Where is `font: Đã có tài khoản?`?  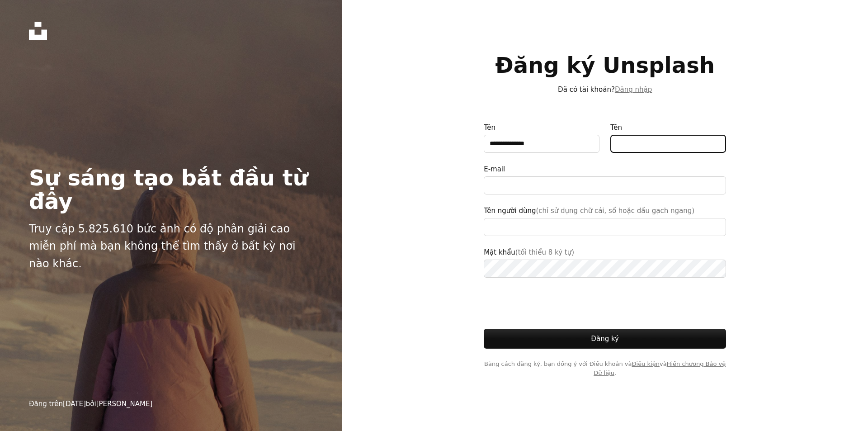 font: Đã có tài khoản? is located at coordinates (586, 90).